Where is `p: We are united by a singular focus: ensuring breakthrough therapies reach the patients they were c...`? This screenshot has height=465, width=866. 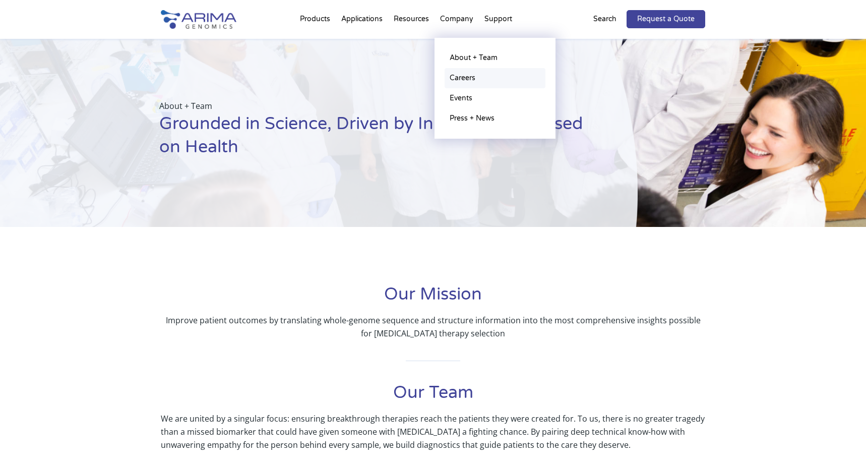
p: We are united by a singular focus: ensuring breakthrough therapies reach the patients they were c... is located at coordinates (433, 431).